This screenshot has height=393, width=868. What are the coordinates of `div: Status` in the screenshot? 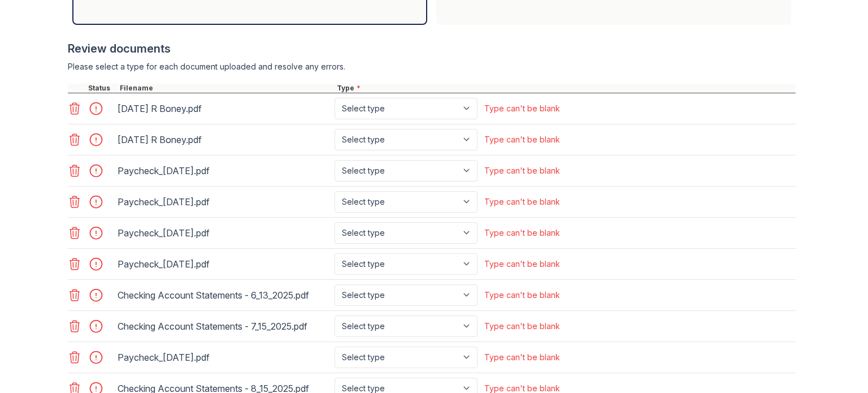 It's located at (102, 88).